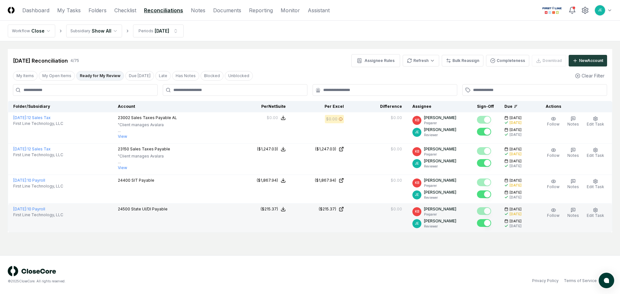 This screenshot has width=620, height=294. What do you see at coordinates (440, 107) in the screenshot?
I see `th: Assignee` at bounding box center [440, 107].